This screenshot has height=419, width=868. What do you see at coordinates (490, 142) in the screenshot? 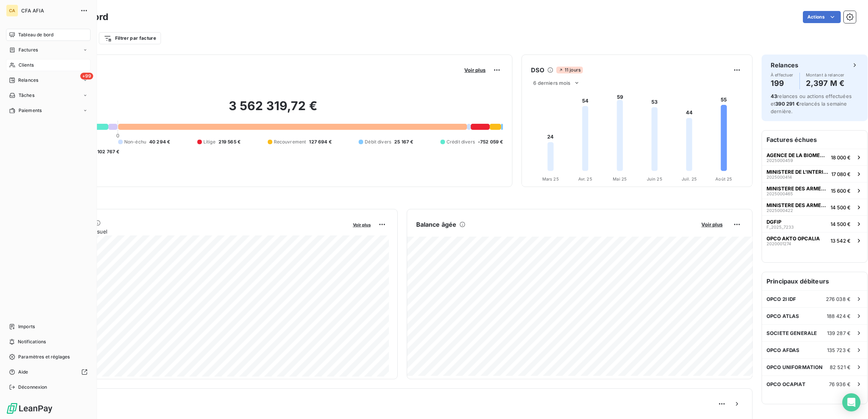
I see `span: -752 059 €` at bounding box center [490, 142].